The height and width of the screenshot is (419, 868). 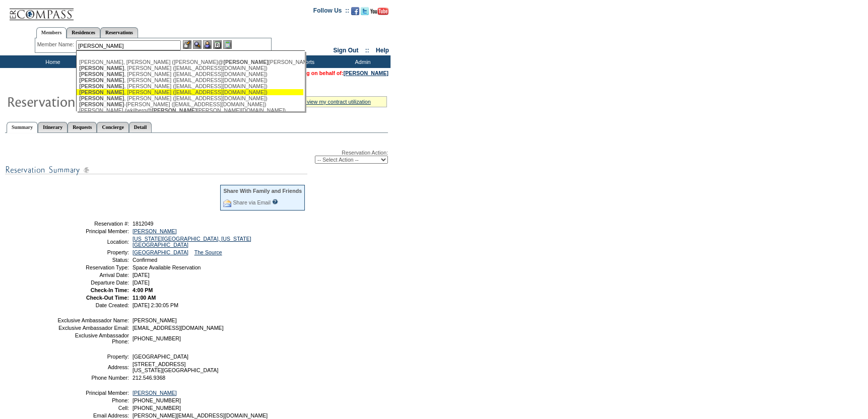 What do you see at coordinates (263, 191) in the screenshot?
I see `div: Share With Family and Friends` at bounding box center [263, 191].